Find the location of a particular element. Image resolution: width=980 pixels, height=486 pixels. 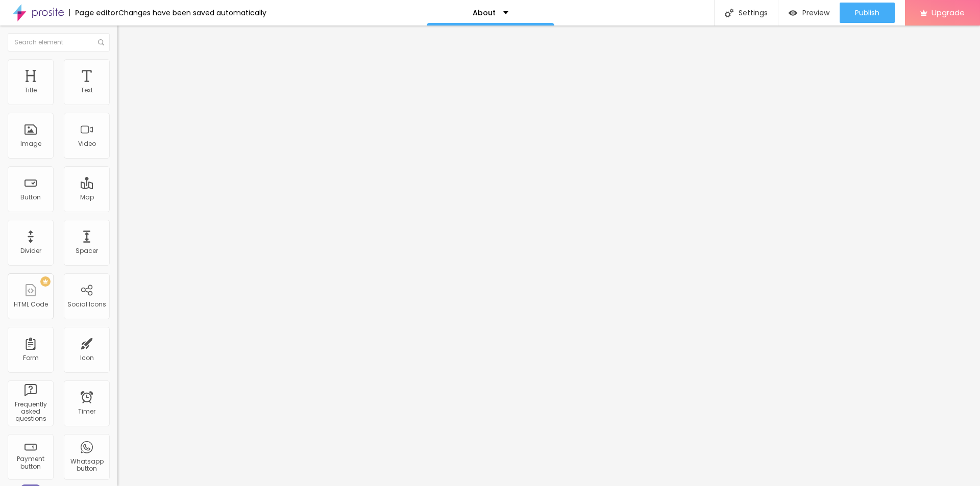

div: Frequently asked questions is located at coordinates (30, 412).